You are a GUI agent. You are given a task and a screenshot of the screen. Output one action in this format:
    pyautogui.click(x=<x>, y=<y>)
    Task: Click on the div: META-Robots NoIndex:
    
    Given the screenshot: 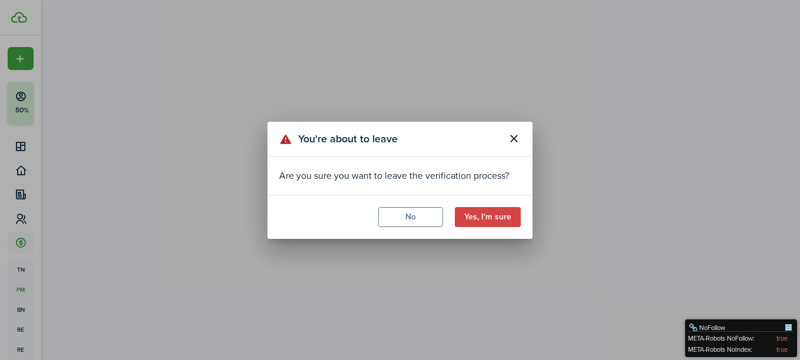 What is the action you would take?
    pyautogui.click(x=741, y=349)
    